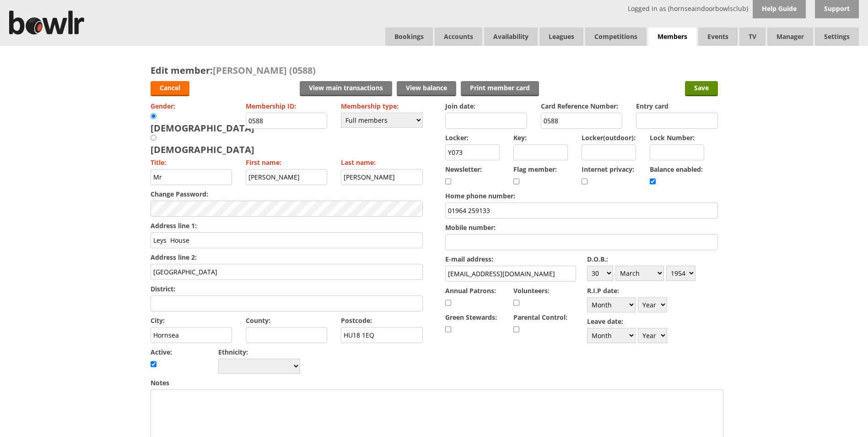 The image size is (868, 437). What do you see at coordinates (615, 169) in the screenshot?
I see `label: Internet privacy:` at bounding box center [615, 169].